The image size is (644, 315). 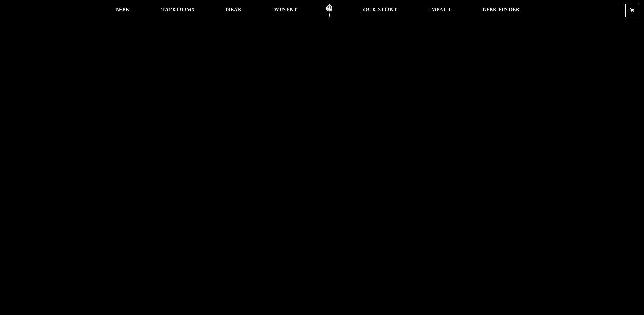 I want to click on span: Beer, so click(x=122, y=10).